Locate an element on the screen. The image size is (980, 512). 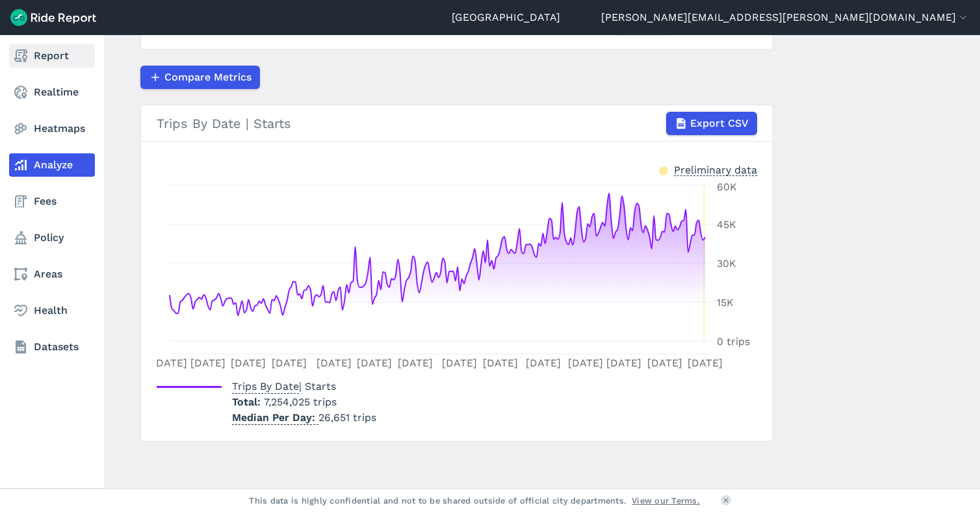
span: Total is located at coordinates (248, 402).